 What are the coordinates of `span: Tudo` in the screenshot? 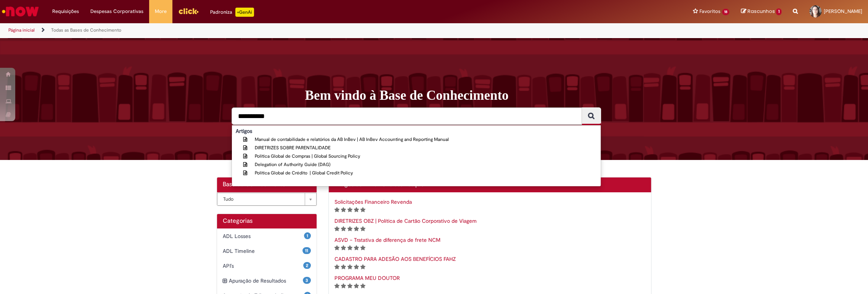 It's located at (262, 199).